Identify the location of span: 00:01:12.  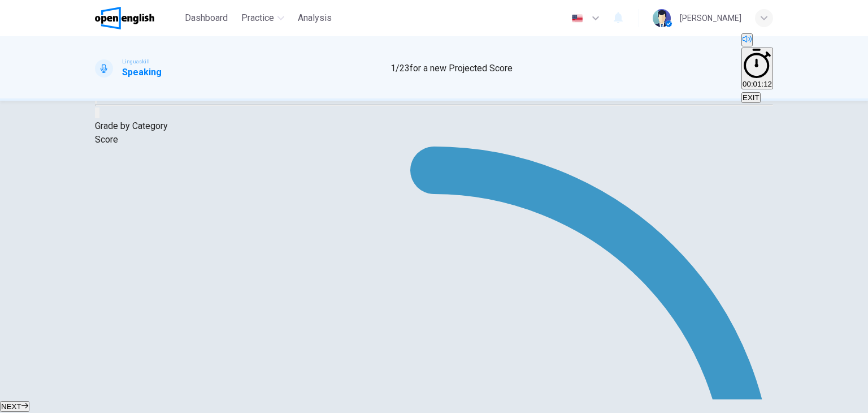
(757, 84).